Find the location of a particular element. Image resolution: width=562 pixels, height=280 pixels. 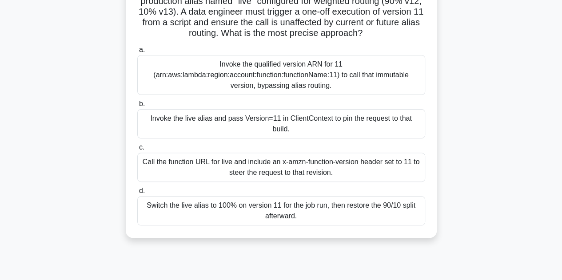

span: c. is located at coordinates (142, 147).